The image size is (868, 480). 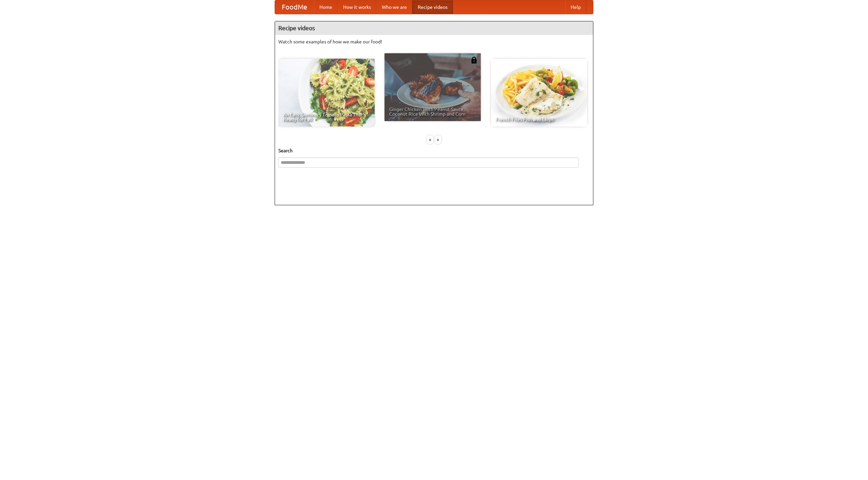 I want to click on span: An Easy, Summery Tomato Pasta That's Ready for Fall, so click(x=327, y=117).